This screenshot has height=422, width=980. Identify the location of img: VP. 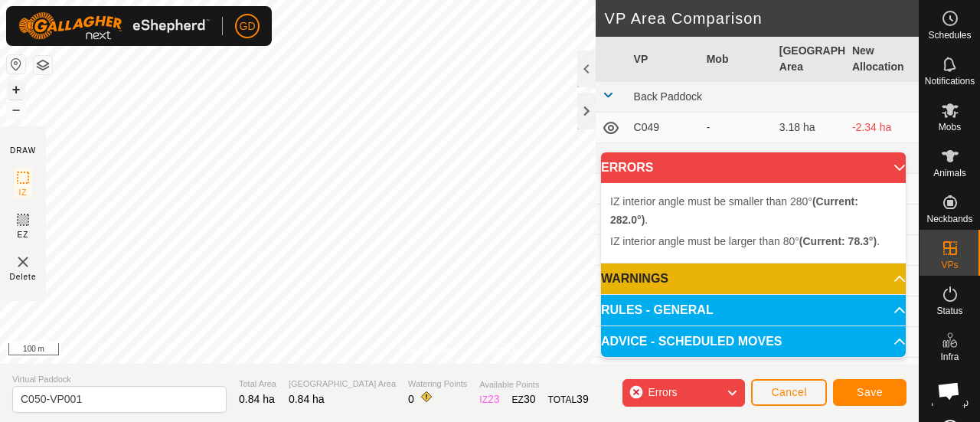
(23, 262).